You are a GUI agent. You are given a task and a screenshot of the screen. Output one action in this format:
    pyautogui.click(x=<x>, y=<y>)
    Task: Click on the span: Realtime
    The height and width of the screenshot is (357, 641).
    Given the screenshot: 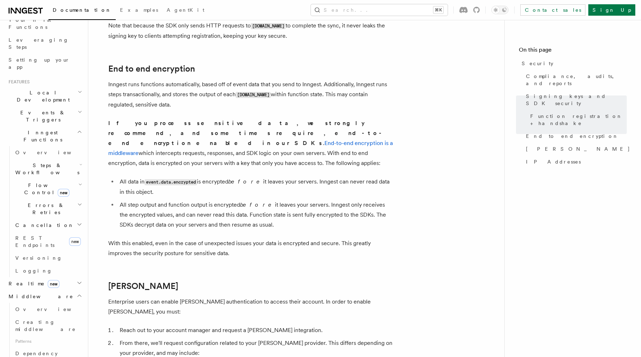 What is the action you would take?
    pyautogui.click(x=32, y=283)
    